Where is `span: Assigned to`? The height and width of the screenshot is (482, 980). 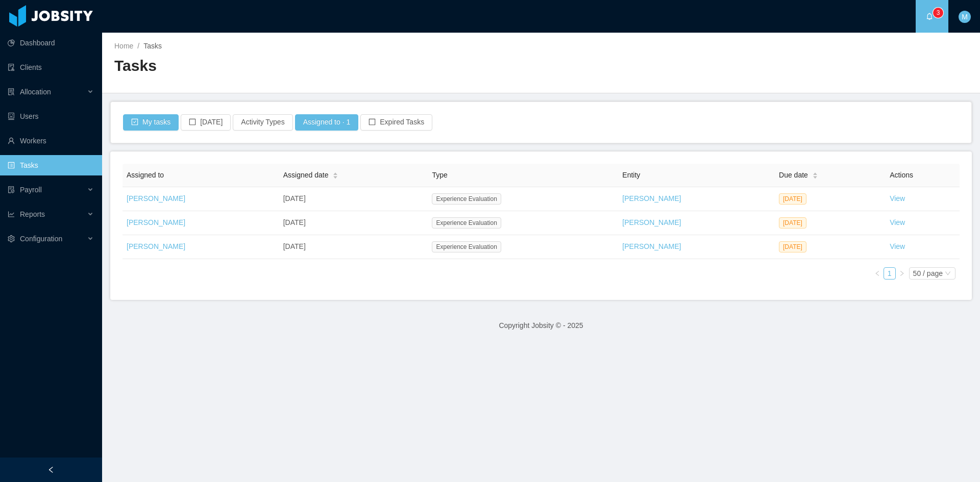 span: Assigned to is located at coordinates (145, 175).